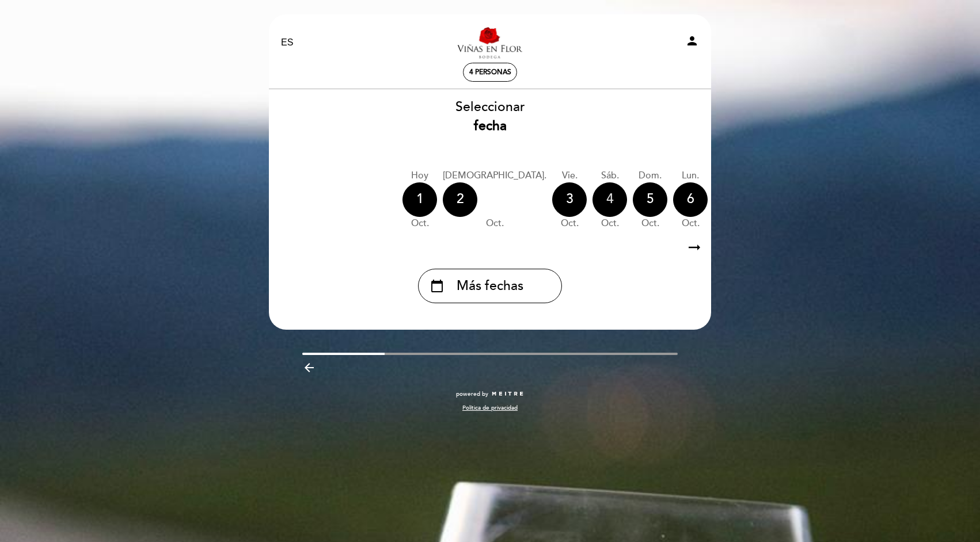  What do you see at coordinates (692, 41) in the screenshot?
I see `i: person` at bounding box center [692, 41].